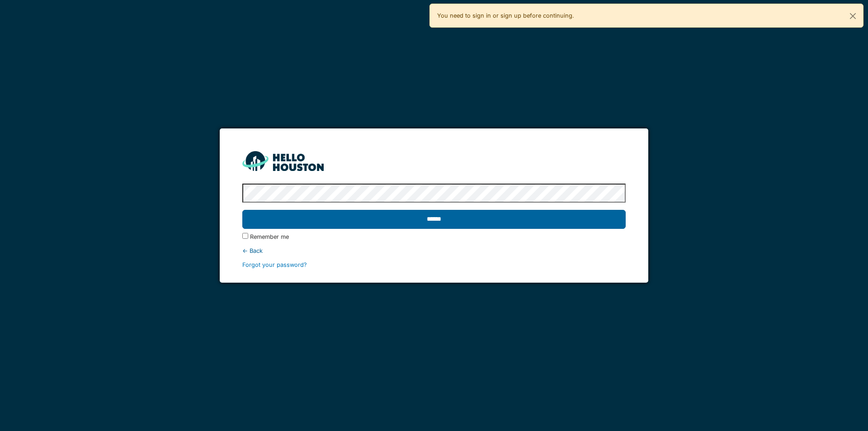 This screenshot has height=431, width=868. I want to click on div: ← Back, so click(433, 251).